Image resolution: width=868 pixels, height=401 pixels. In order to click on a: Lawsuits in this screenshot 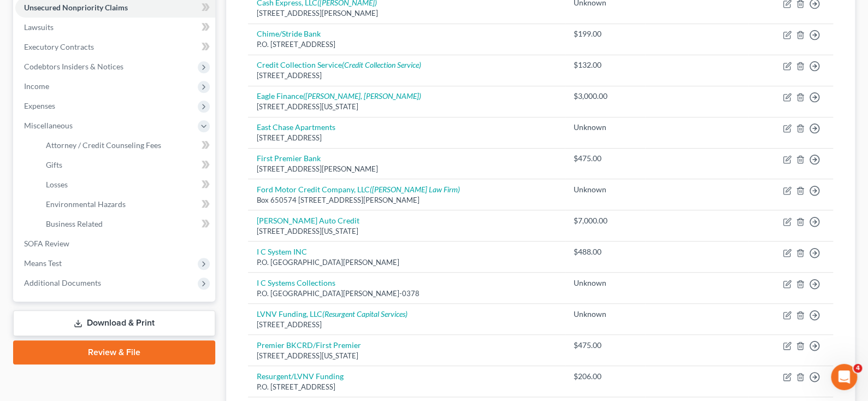, I will do `click(115, 28)`.